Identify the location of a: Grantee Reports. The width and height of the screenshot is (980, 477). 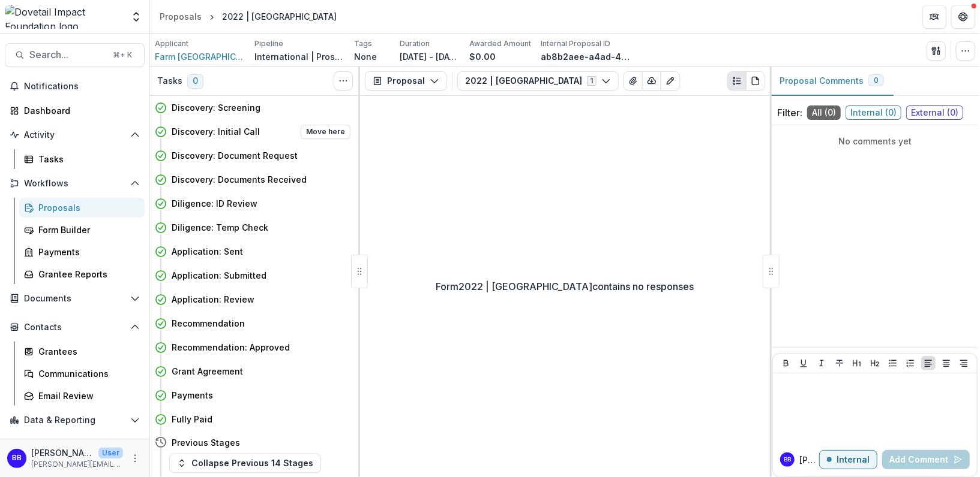
(81, 274).